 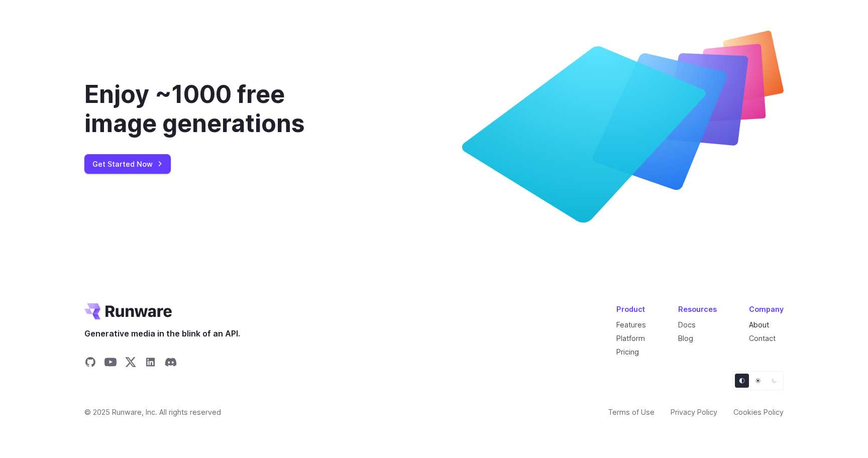 I want to click on button: Light, so click(x=758, y=381).